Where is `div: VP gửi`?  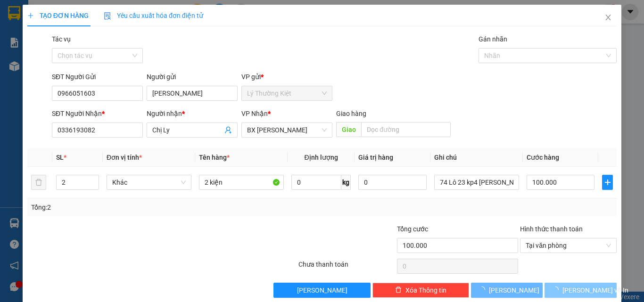
div: VP gửi is located at coordinates (287, 77).